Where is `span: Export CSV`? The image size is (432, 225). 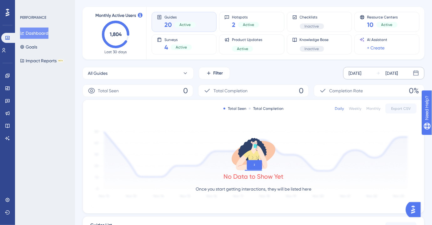
span: Export CSV is located at coordinates (401, 109).